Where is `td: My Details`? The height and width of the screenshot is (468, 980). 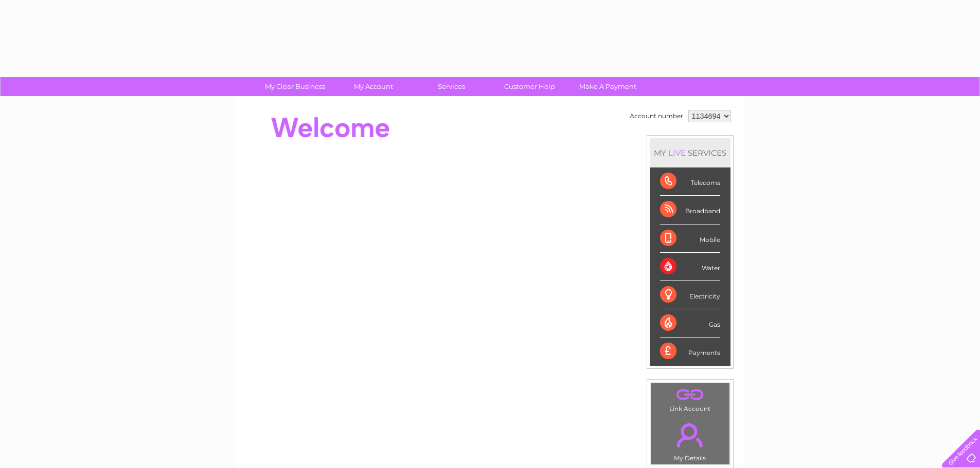 td: My Details is located at coordinates (690, 440).